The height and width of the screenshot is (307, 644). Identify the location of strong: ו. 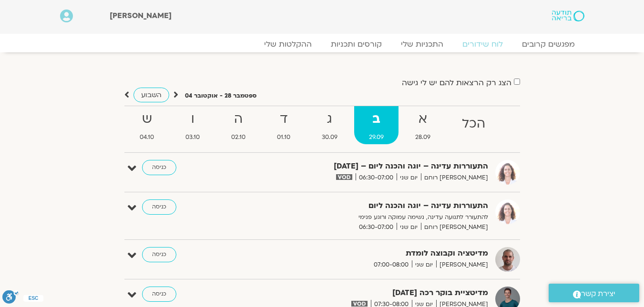
(193, 119).